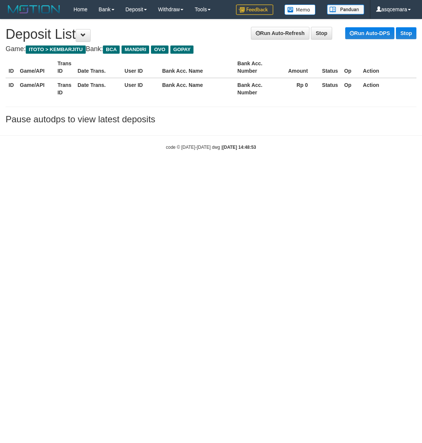 This screenshot has width=422, height=443. Describe the element at coordinates (211, 34) in the screenshot. I see `h1: Deposit List` at that location.